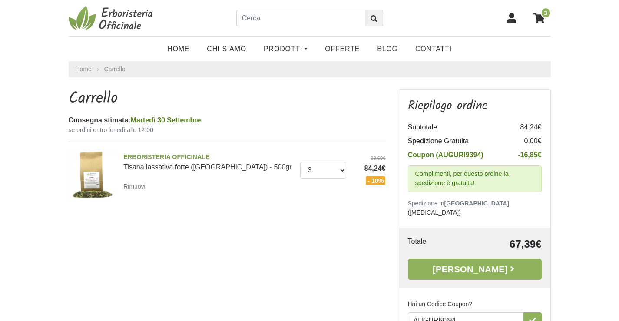  Describe the element at coordinates (227, 130) in the screenshot. I see `small: se ordini entro lunedì alle 12:00` at that location.